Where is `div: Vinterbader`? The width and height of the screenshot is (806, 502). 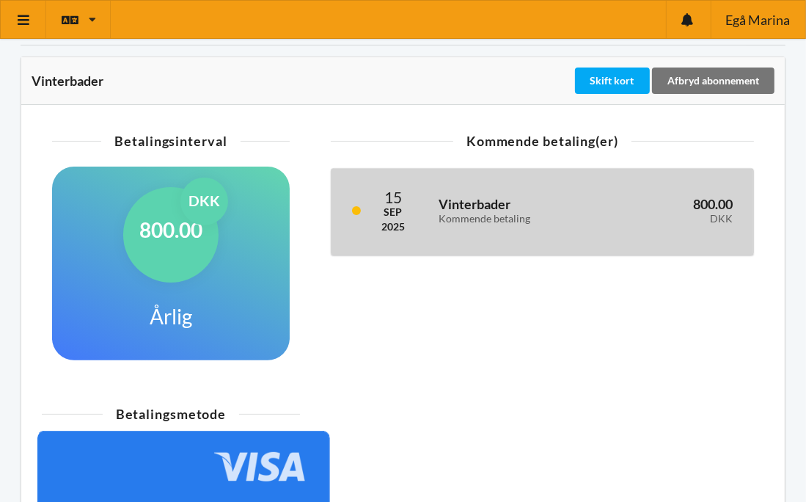
div: Vinterbader is located at coordinates (301, 81).